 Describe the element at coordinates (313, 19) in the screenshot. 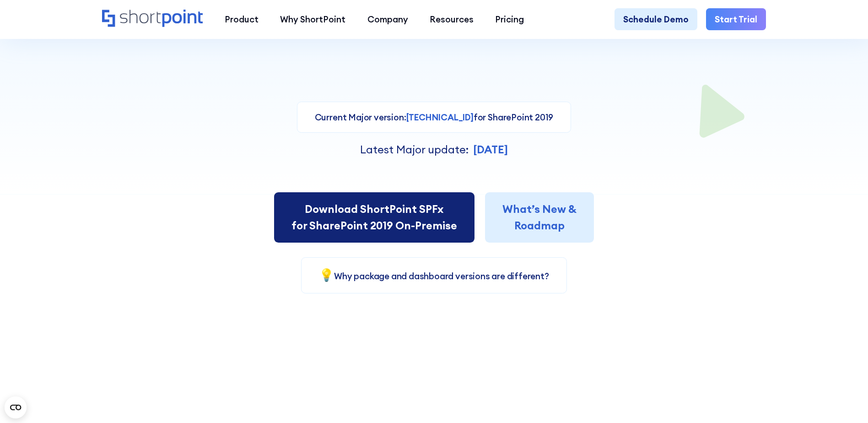

I see `div: Why ShortPoint` at that location.